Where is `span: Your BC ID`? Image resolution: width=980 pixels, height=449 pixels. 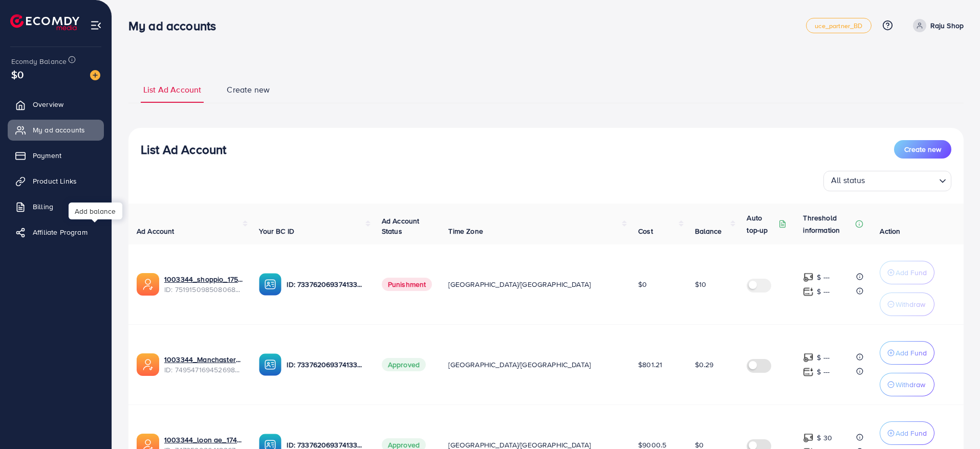
span: Your BC ID is located at coordinates (276, 232).